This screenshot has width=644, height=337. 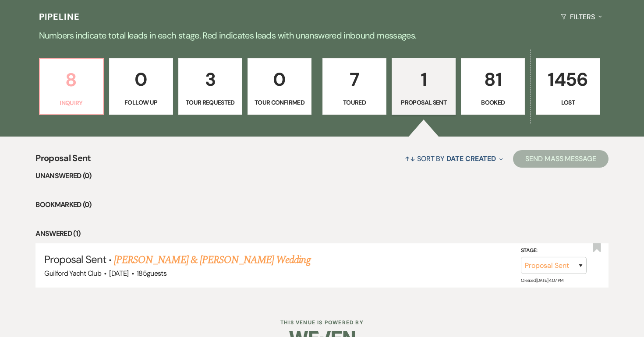 I want to click on p: Numbers indicate total leads in each stage. Red indicates leads with unanswered inbound messages., so click(x=322, y=36).